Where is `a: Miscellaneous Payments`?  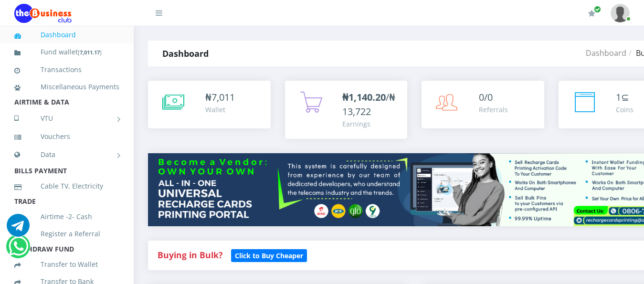 a: Miscellaneous Payments is located at coordinates (66, 87).